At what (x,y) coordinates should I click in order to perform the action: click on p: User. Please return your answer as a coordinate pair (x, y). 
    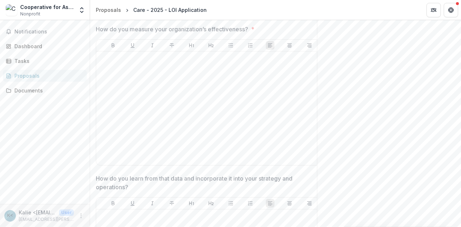
    Looking at the image, I should click on (66, 213).